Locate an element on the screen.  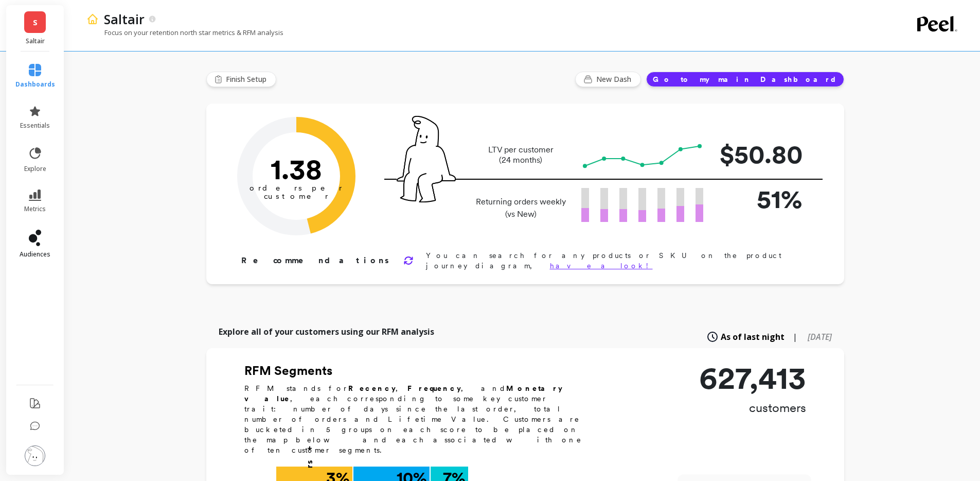
p: Explore all of your customers using our RFM analysis is located at coordinates (326, 332).